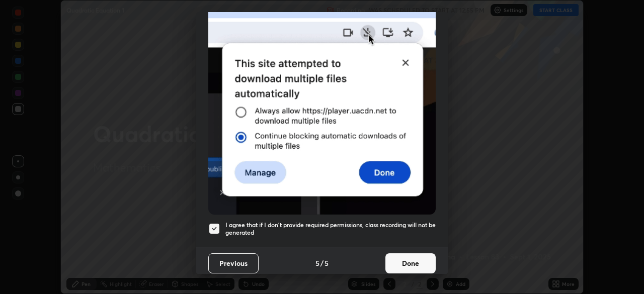 This screenshot has height=294, width=644. I want to click on h5: I agree that if I don't provide required permissions, class recording will not be generated, so click(331, 229).